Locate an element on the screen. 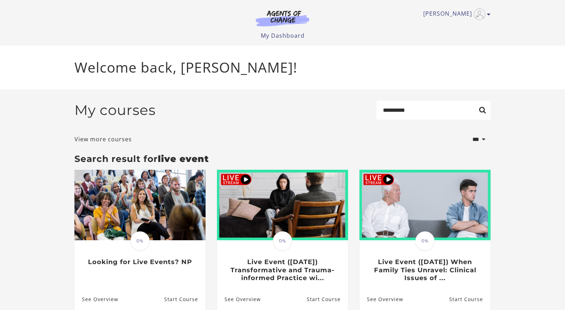 This screenshot has width=565, height=310. a: Toggle menu is located at coordinates (455, 14).